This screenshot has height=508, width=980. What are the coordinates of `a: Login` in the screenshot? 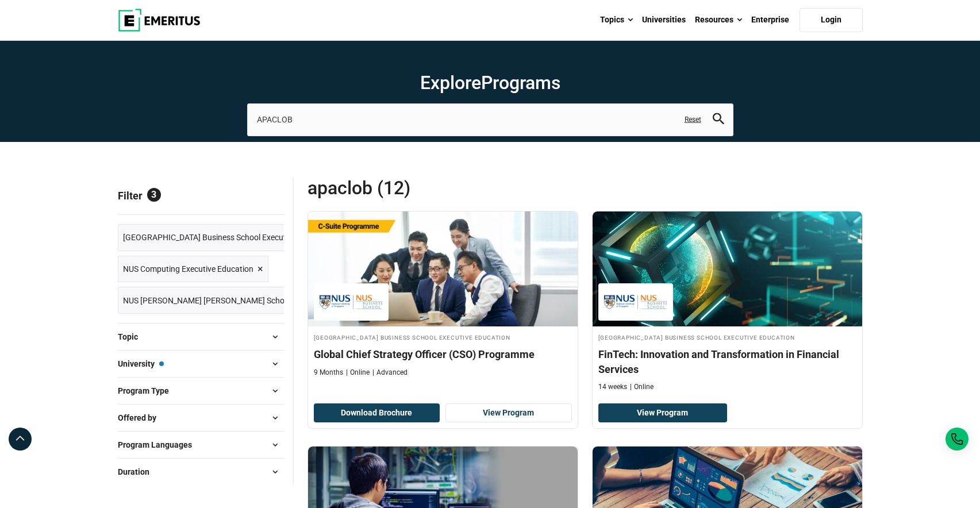 It's located at (831, 20).